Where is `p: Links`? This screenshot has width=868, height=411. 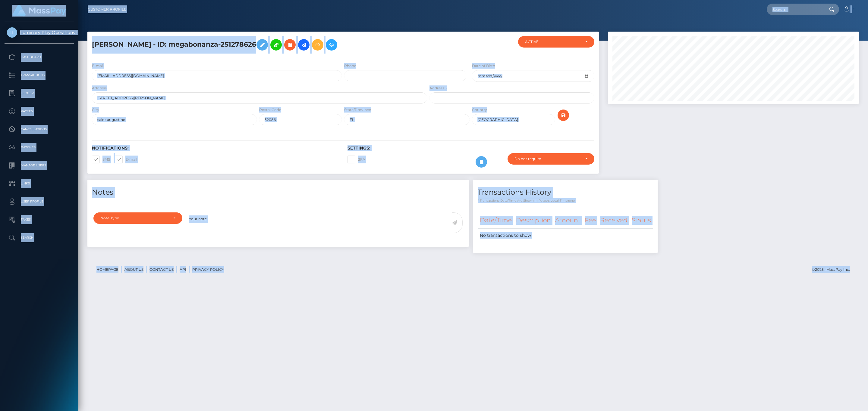
p: Links is located at coordinates (39, 184).